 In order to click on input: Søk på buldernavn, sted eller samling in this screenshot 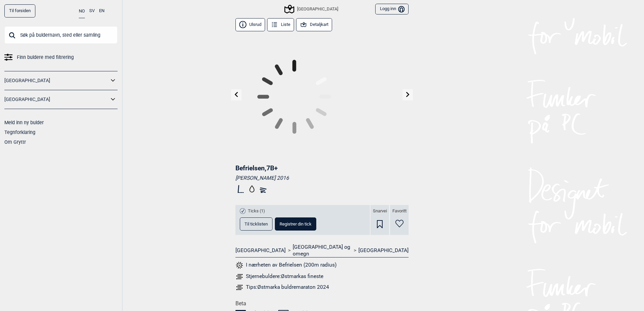, I will do `click(61, 35)`.